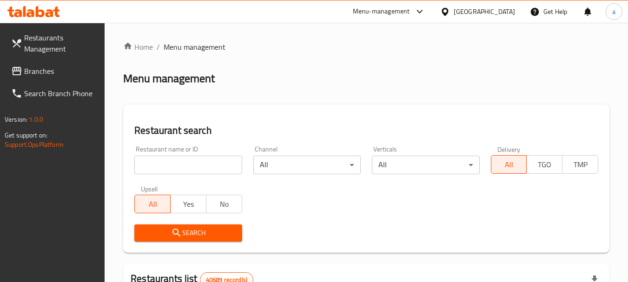 This screenshot has width=628, height=282. I want to click on span: Version:, so click(16, 119).